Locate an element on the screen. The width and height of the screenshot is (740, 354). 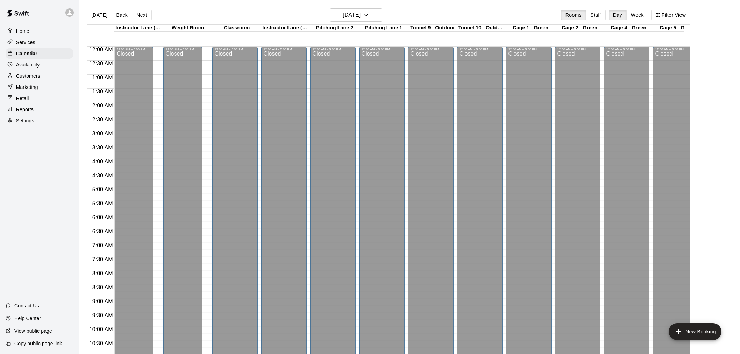
p: Copy public page link is located at coordinates (38, 344).